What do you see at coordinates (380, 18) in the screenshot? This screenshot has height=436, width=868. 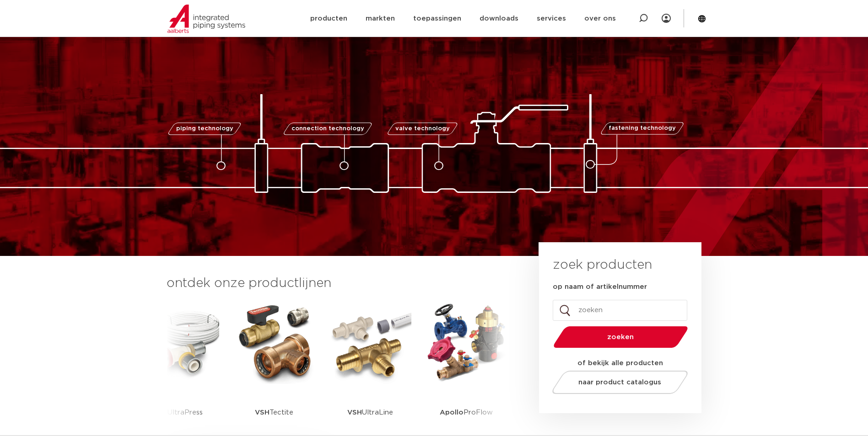 I see `a: markten` at bounding box center [380, 18].